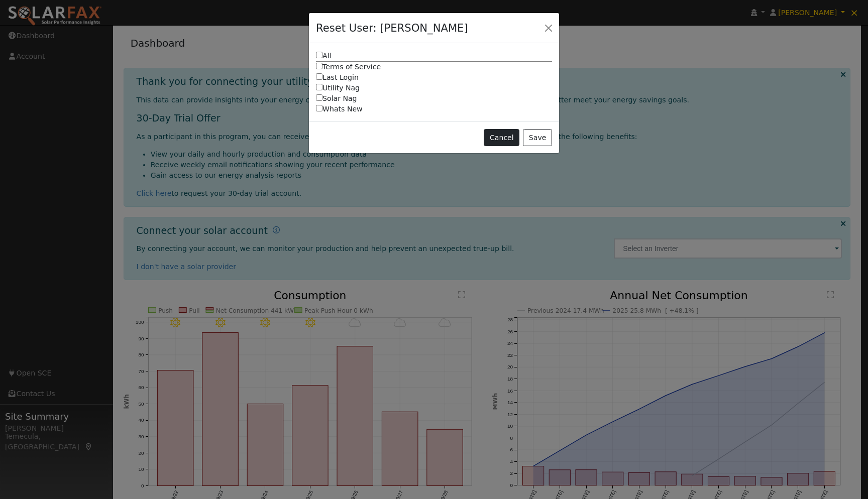  Describe the element at coordinates (319, 65) in the screenshot. I see `input: Terms of Service` at that location.